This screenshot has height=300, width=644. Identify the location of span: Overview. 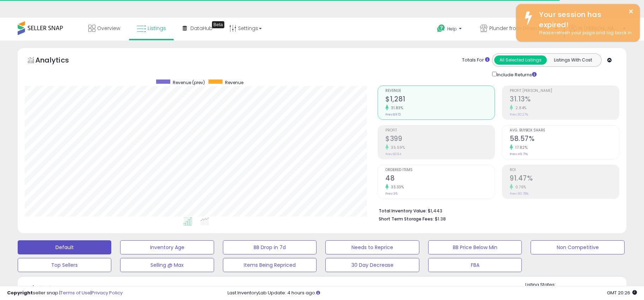
(108, 28).